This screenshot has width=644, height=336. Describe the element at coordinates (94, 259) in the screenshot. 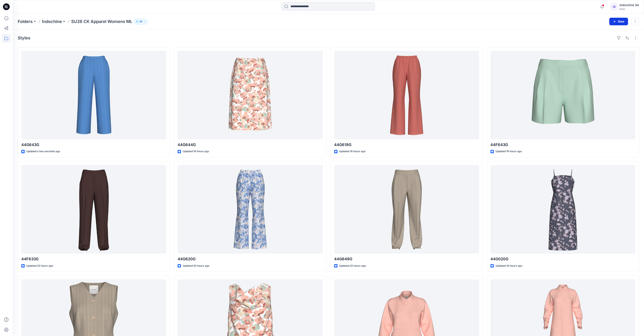

I see `p: 44F633G` at that location.